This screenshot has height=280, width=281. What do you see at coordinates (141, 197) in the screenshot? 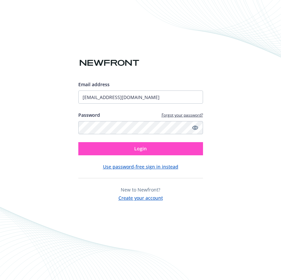
I see `button: Create your account` at bounding box center [141, 197].